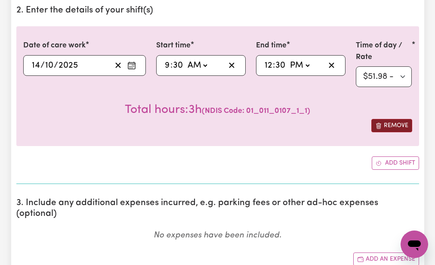 The width and height of the screenshot is (435, 265). What do you see at coordinates (218, 10) in the screenshot?
I see `h2: 2. Enter the details of your shift(s)` at bounding box center [218, 10].